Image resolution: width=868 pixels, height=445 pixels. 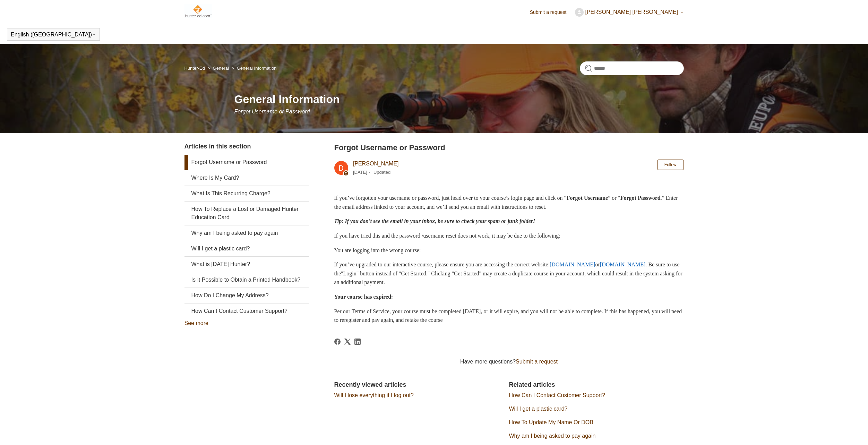 What do you see at coordinates (347, 342) in the screenshot?
I see `a: X Corp` at bounding box center [347, 342].